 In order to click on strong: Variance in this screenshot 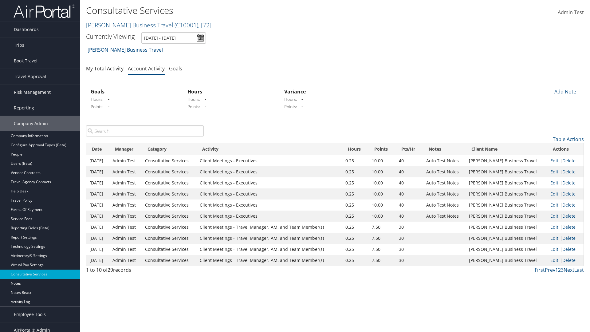, I will do `click(295, 92)`.